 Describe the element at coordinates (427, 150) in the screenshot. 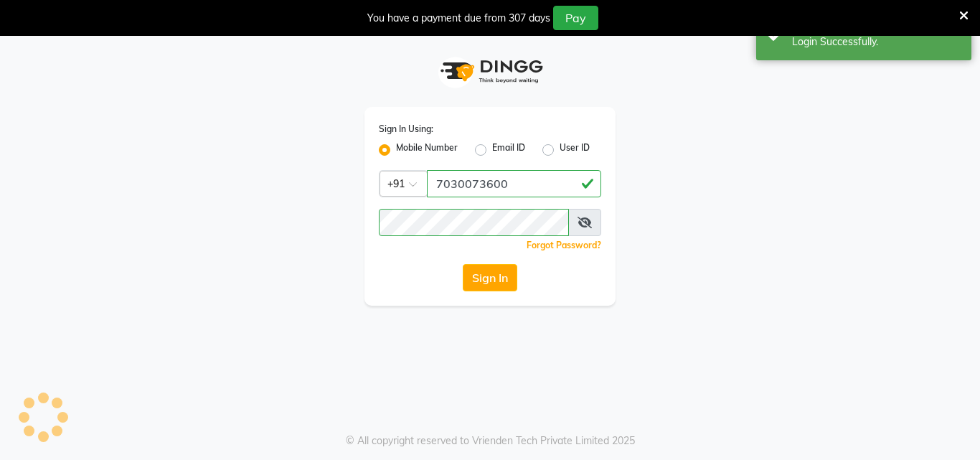

I see `label: Mobile Number` at that location.